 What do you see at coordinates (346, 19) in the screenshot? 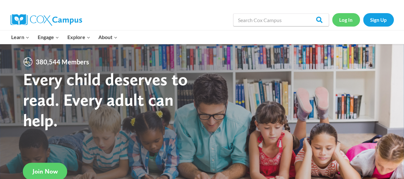
I see `a: Log In` at bounding box center [346, 19].